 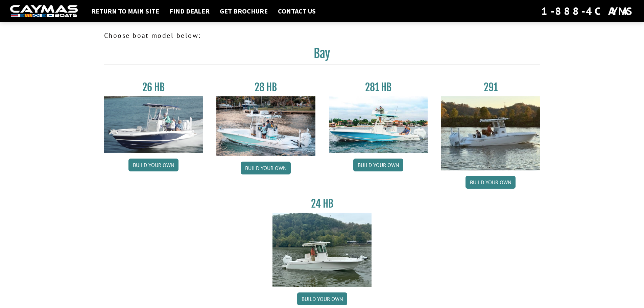 I want to click on h3: 281 HB, so click(x=378, y=88).